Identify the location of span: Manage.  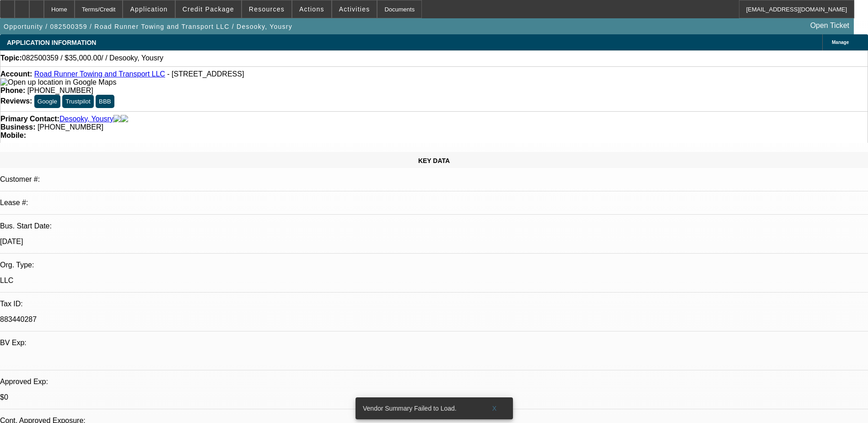
(840, 42).